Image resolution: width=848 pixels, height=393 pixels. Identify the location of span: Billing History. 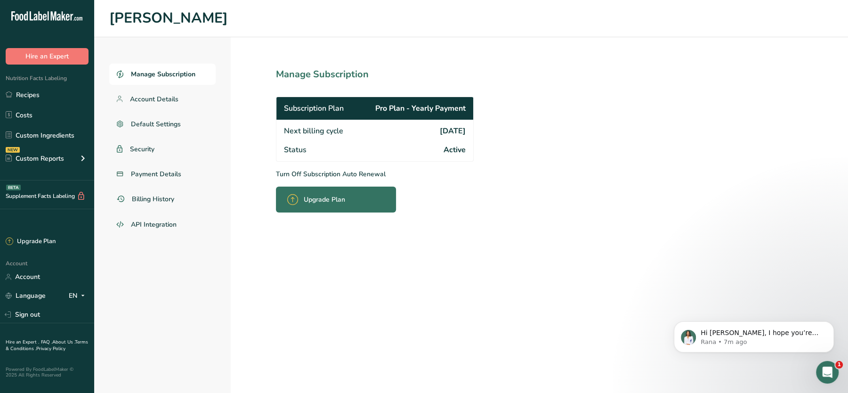
(153, 199).